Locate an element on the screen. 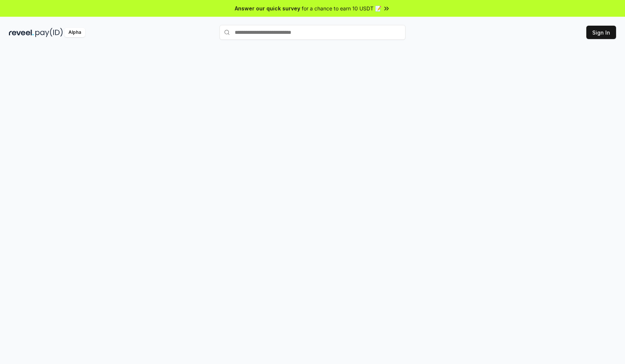 Image resolution: width=625 pixels, height=364 pixels. img: pay_id is located at coordinates (49, 32).